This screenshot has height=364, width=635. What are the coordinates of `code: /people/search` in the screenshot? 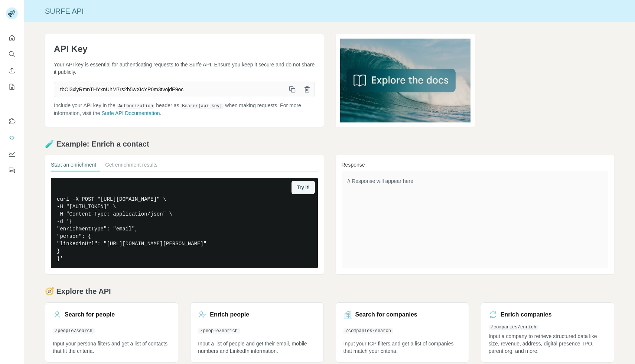 It's located at (74, 331).